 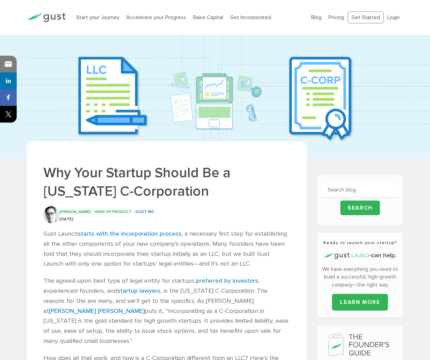 I want to click on h3: Ready to launch your startup?, so click(x=360, y=242).